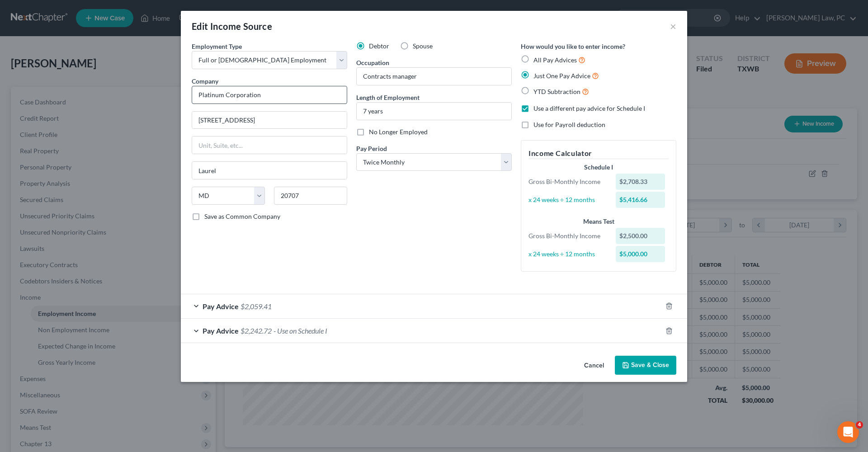 The image size is (868, 452). What do you see at coordinates (300, 330) in the screenshot?
I see `span: - Use on Schedule I` at bounding box center [300, 330].